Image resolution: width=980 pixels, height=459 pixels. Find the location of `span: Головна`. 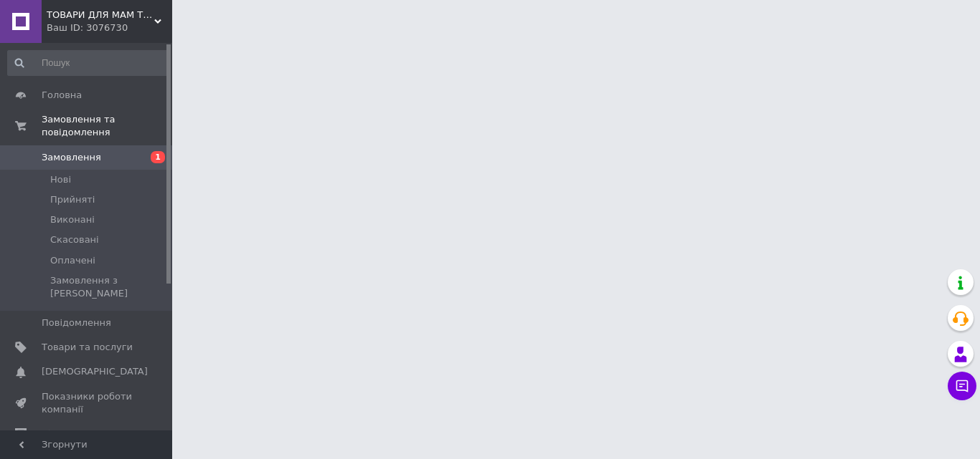

span: Головна is located at coordinates (62, 95).